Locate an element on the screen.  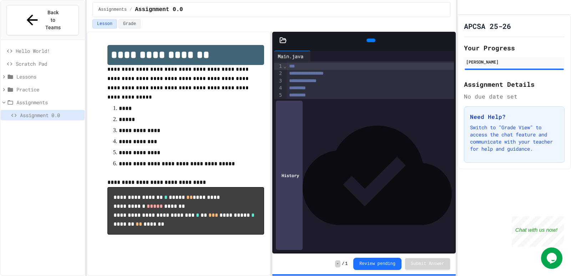
h1: APCSA 25-26 is located at coordinates (487, 26).